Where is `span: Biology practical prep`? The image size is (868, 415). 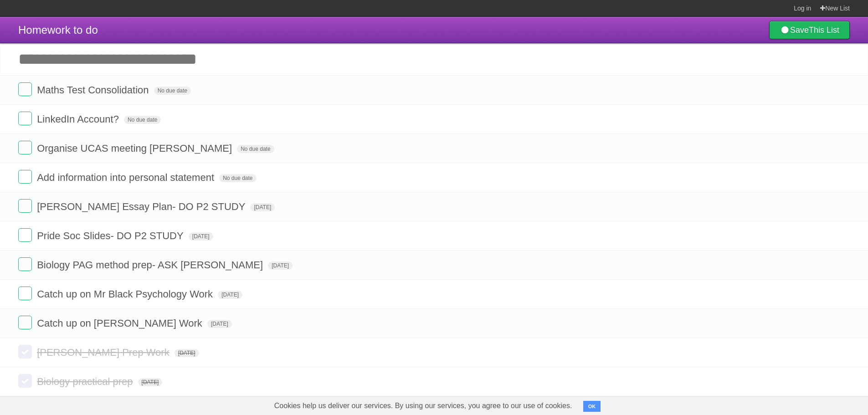
span: Biology practical prep is located at coordinates (86, 381).